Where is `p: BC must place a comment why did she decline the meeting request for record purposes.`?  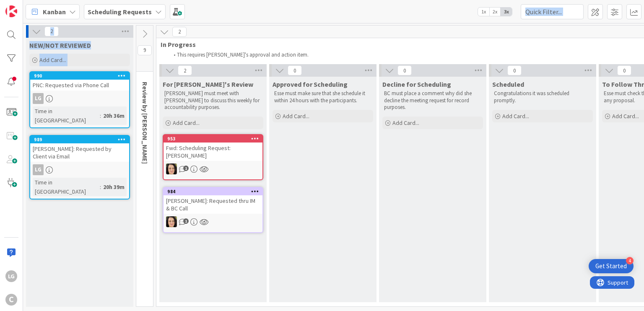 p: BC must place a comment why did she decline the meeting request for record purposes. is located at coordinates (433, 100).